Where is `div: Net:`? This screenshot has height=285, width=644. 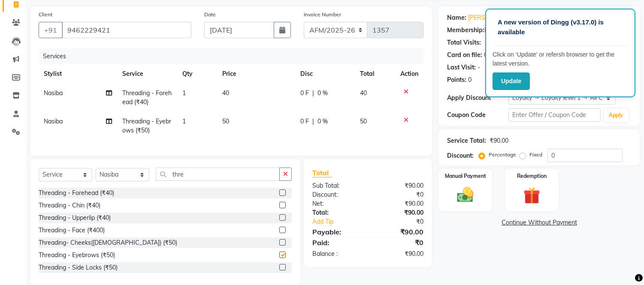
div: Net: is located at coordinates (337, 204).